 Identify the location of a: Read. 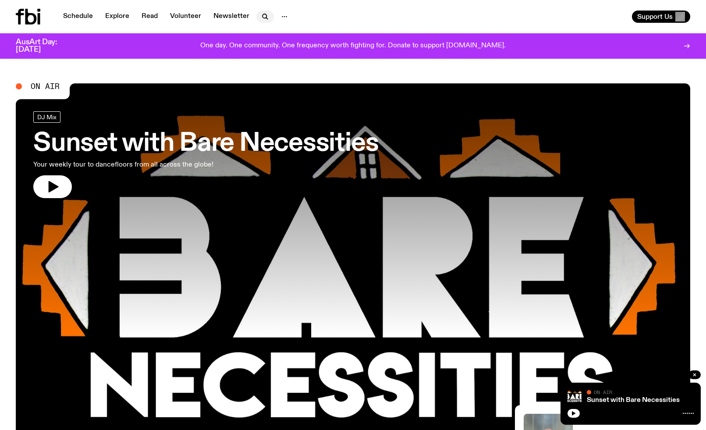
(149, 17).